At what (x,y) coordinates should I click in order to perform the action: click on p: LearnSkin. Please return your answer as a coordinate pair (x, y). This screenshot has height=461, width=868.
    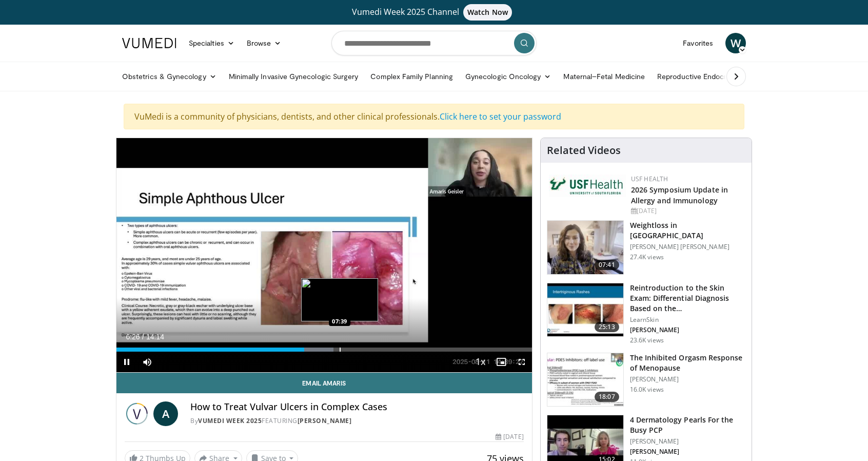
    Looking at the image, I should click on (687, 320).